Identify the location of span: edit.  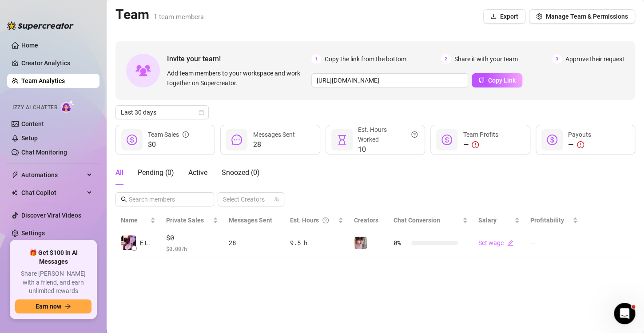
(511, 243).